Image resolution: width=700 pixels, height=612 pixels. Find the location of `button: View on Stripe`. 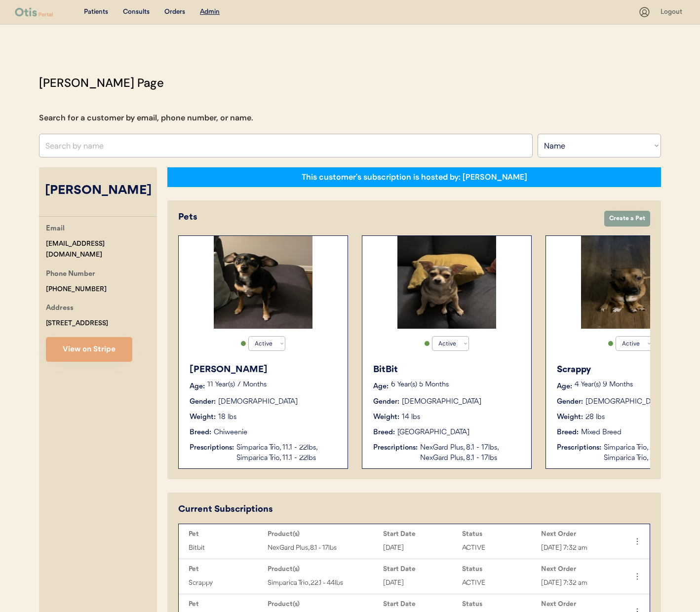

button: View on Stripe is located at coordinates (89, 349).